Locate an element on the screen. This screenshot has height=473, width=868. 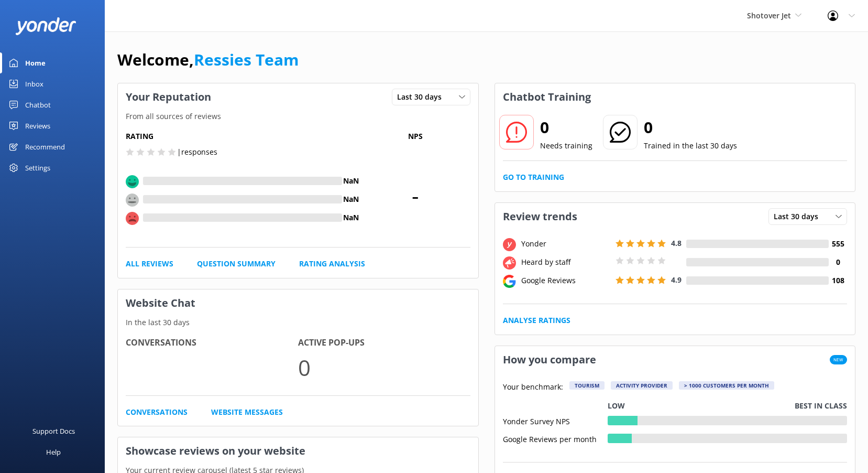
a: Question Summary is located at coordinates (236, 264).